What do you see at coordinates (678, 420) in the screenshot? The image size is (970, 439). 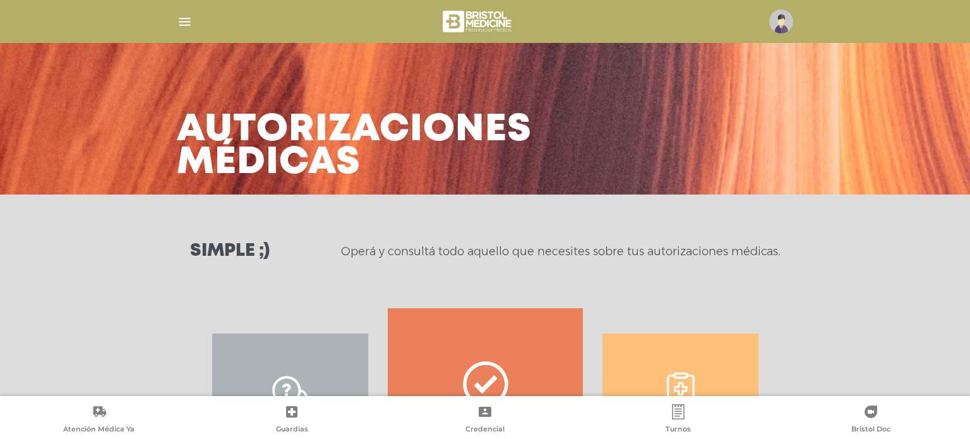 I see `a: Turnos` at bounding box center [678, 420].